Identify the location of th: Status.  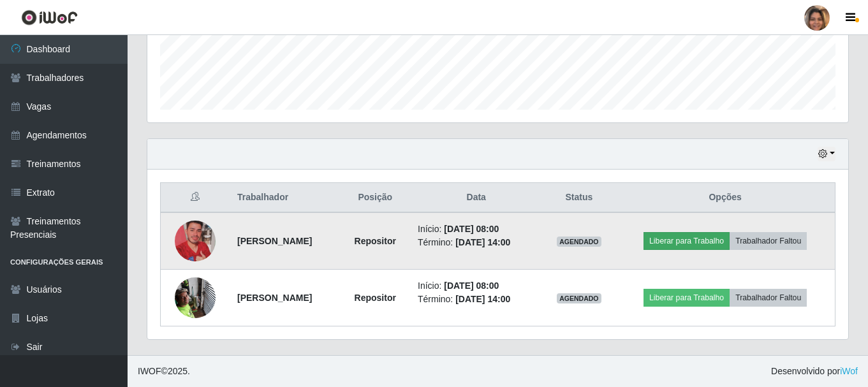
(578, 198).